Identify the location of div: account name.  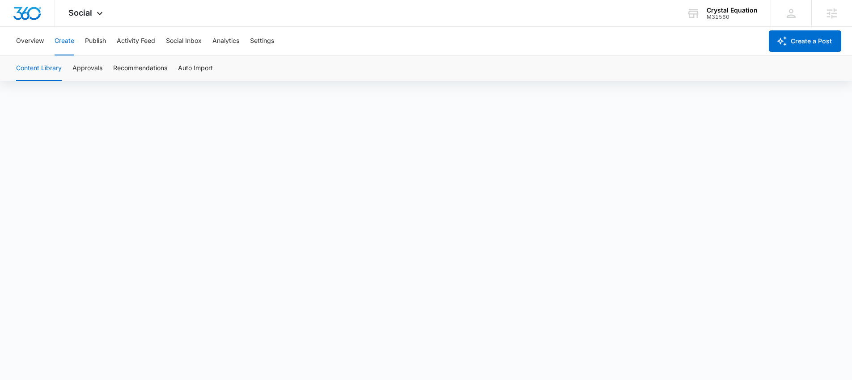
(732, 10).